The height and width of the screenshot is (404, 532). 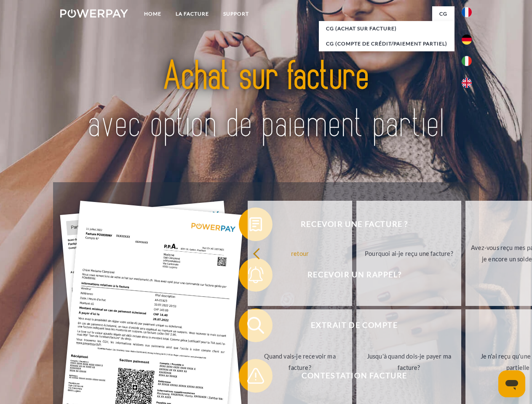 What do you see at coordinates (467, 40) in the screenshot?
I see `img: de` at bounding box center [467, 40].